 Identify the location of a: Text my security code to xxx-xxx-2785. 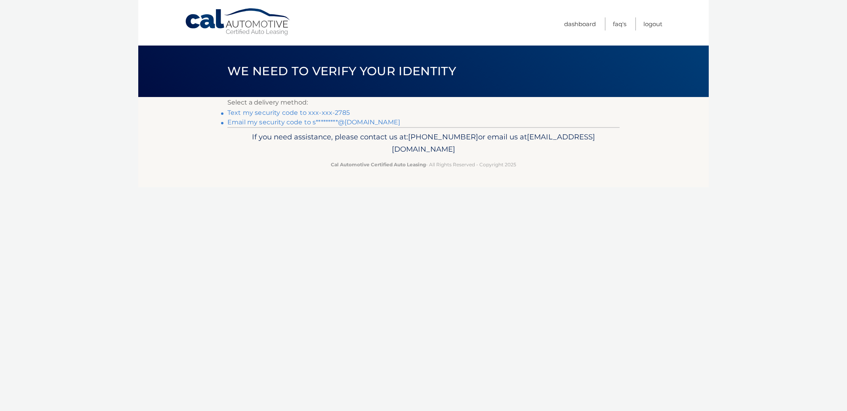
(288, 112).